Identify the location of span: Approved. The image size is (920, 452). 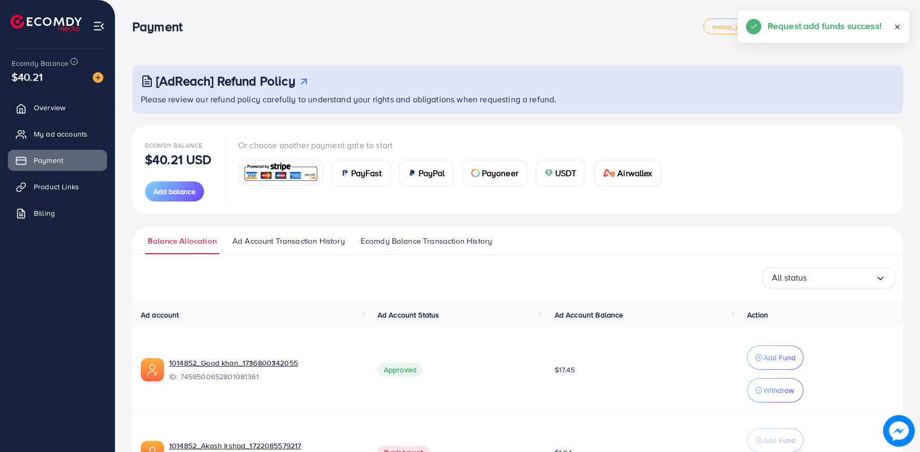
(400, 370).